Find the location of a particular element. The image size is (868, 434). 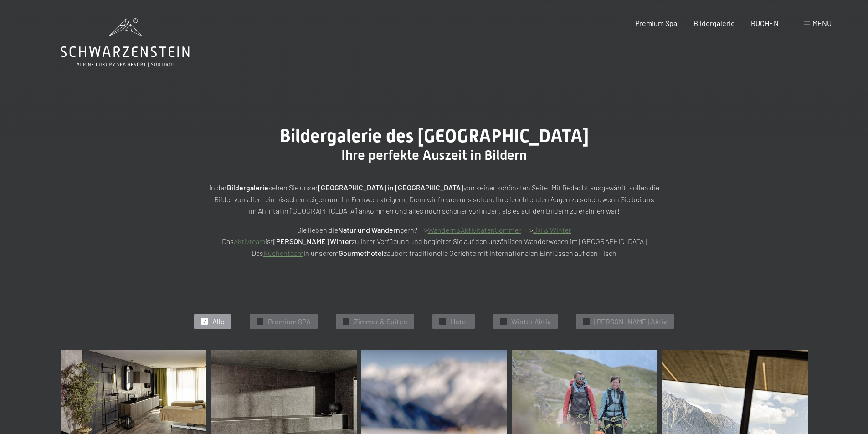

span: Ihre perfekte Auszeit in Bildern is located at coordinates (434, 155).